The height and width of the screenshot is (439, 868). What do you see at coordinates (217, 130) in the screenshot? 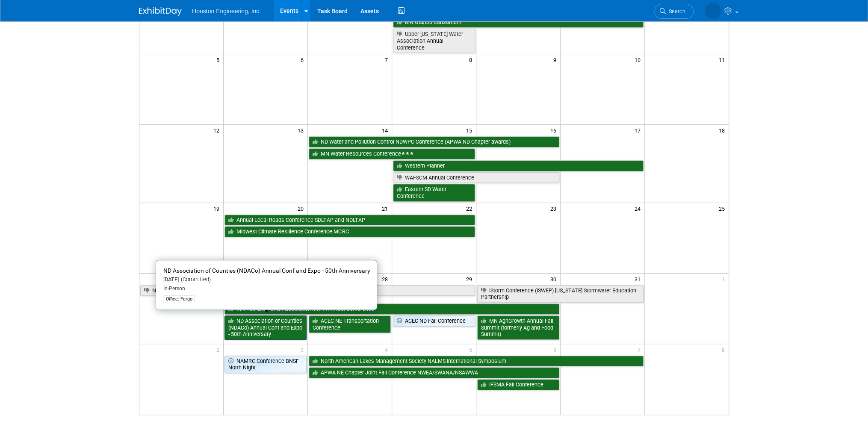
I see `span: 12` at bounding box center [217, 130].